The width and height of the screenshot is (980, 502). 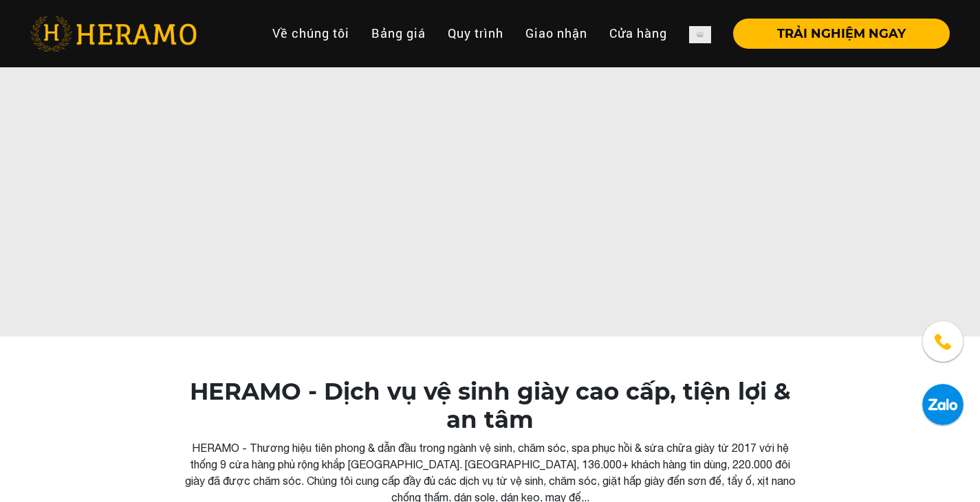 What do you see at coordinates (475, 33) in the screenshot?
I see `a: Quy trình` at bounding box center [475, 33].